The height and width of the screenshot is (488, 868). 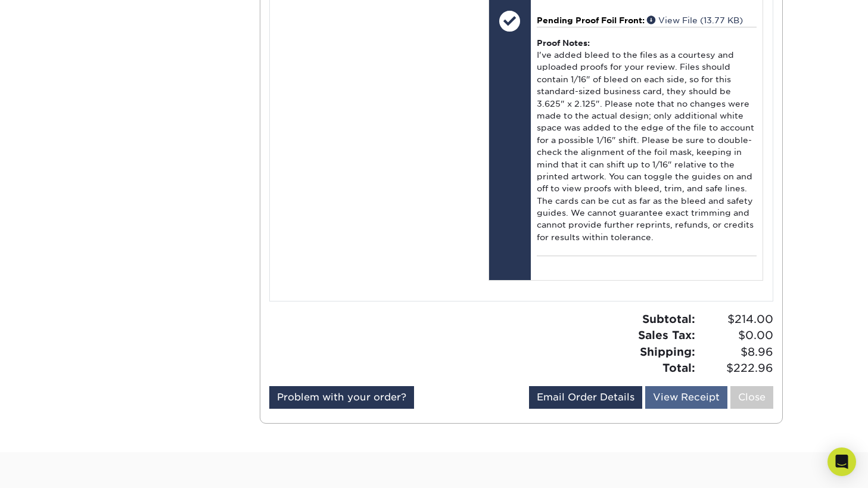 What do you see at coordinates (752, 397) in the screenshot?
I see `a: Close` at bounding box center [752, 397].